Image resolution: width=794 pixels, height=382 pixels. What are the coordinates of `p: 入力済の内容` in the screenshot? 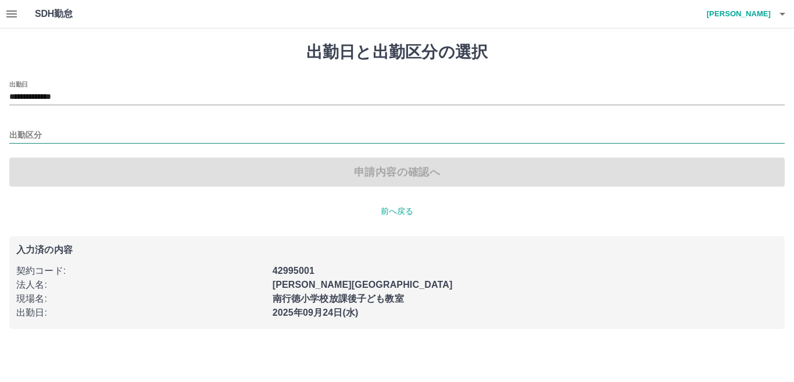 It's located at (397, 250).